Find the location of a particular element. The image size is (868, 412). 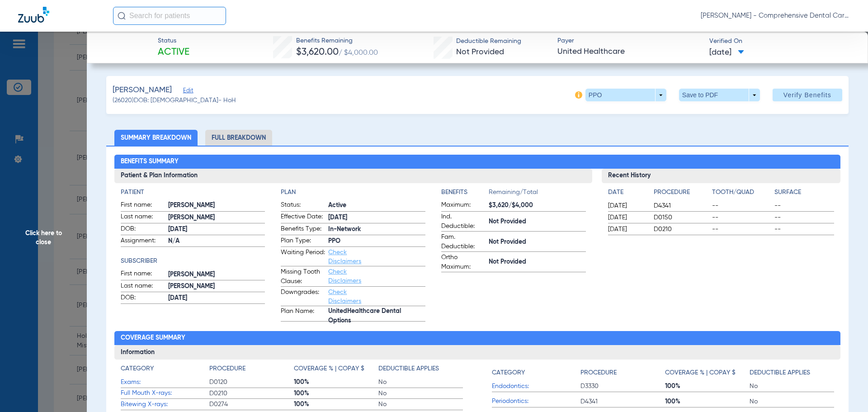

span: Status is located at coordinates (174, 41).